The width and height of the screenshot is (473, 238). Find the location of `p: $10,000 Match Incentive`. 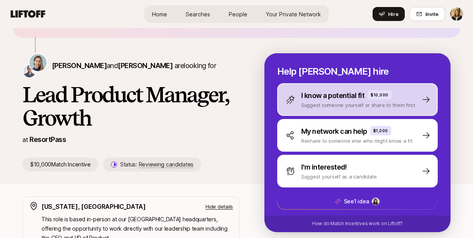

p: $10,000 Match Incentive is located at coordinates (61, 164).